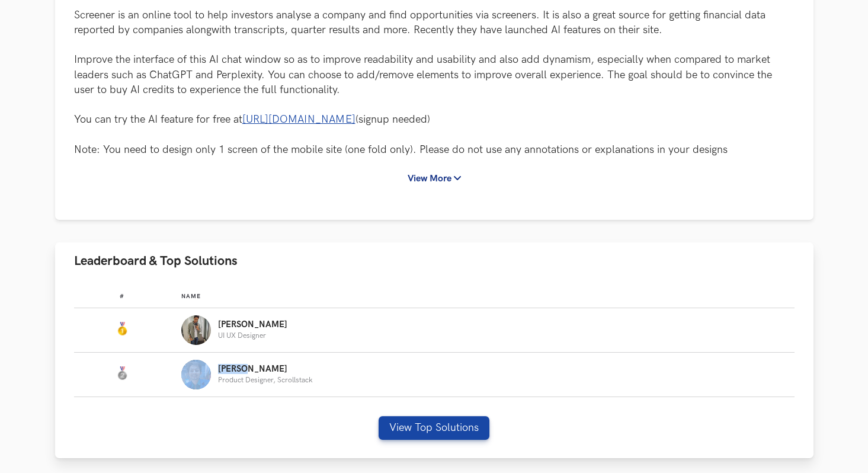  What do you see at coordinates (122, 373) in the screenshot?
I see `img: Silver Medal` at bounding box center [122, 373].